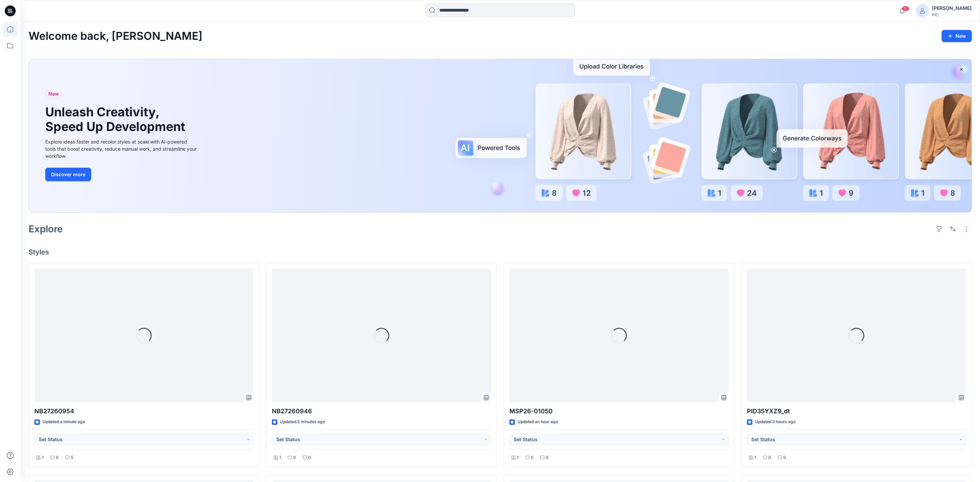 Image resolution: width=980 pixels, height=482 pixels. Describe the element at coordinates (381, 412) in the screenshot. I see `p: NB27260946` at that location.